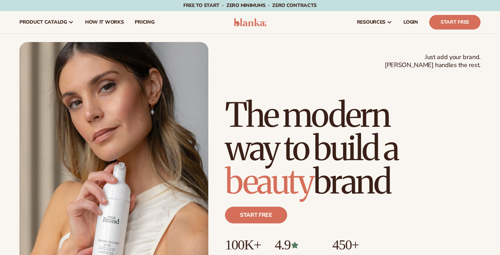 The image size is (500, 255). I want to click on span: product catalog, so click(43, 22).